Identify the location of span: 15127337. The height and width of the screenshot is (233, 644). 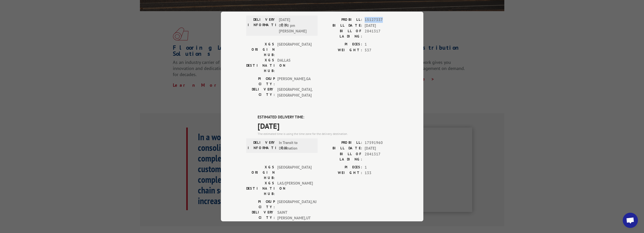
(381, 20).